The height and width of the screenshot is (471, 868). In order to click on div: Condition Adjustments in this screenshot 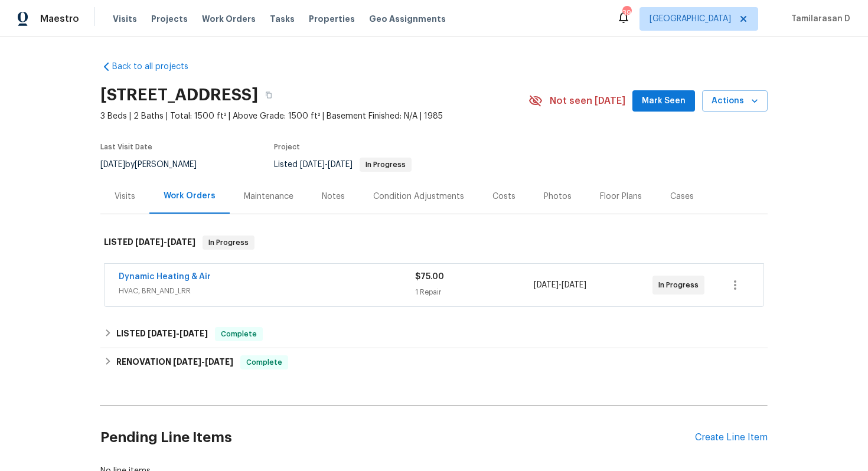, I will do `click(419, 196)`.